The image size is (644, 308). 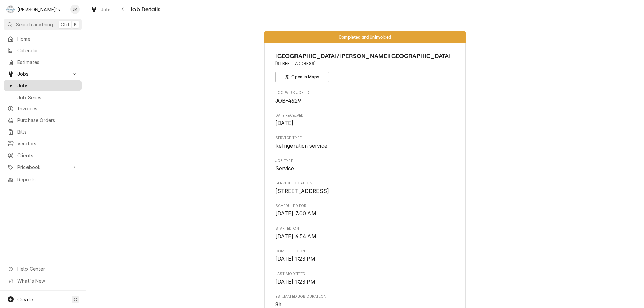 I want to click on a: Purchase Orders, so click(x=43, y=120).